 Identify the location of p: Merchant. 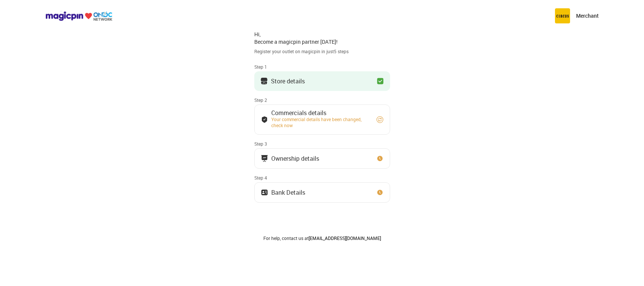
(587, 16).